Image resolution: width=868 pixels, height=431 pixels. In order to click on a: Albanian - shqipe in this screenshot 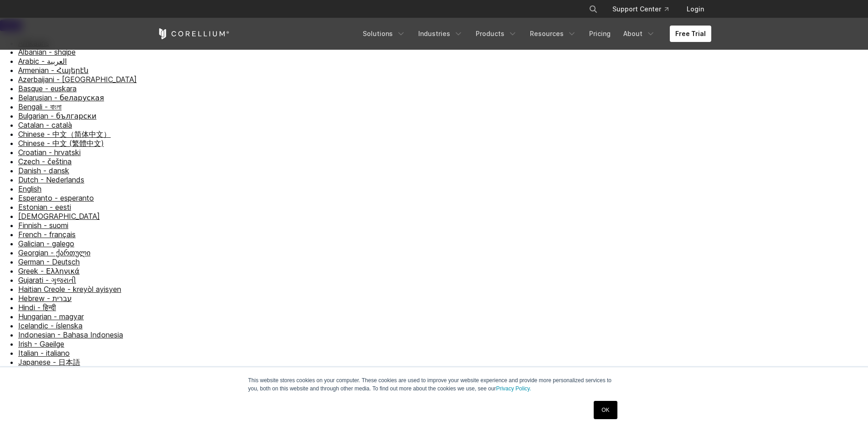, I will do `click(47, 52)`.